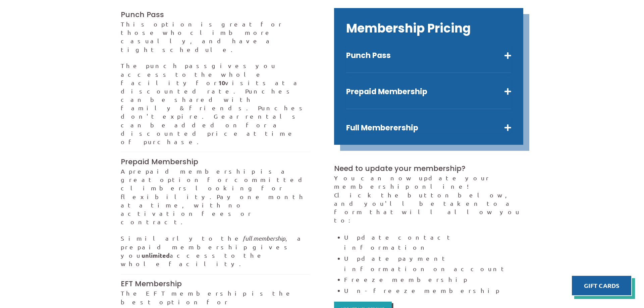 The height and width of the screenshot is (308, 644). Describe the element at coordinates (215, 162) in the screenshot. I see `h3: Prepaid Membership` at that location.